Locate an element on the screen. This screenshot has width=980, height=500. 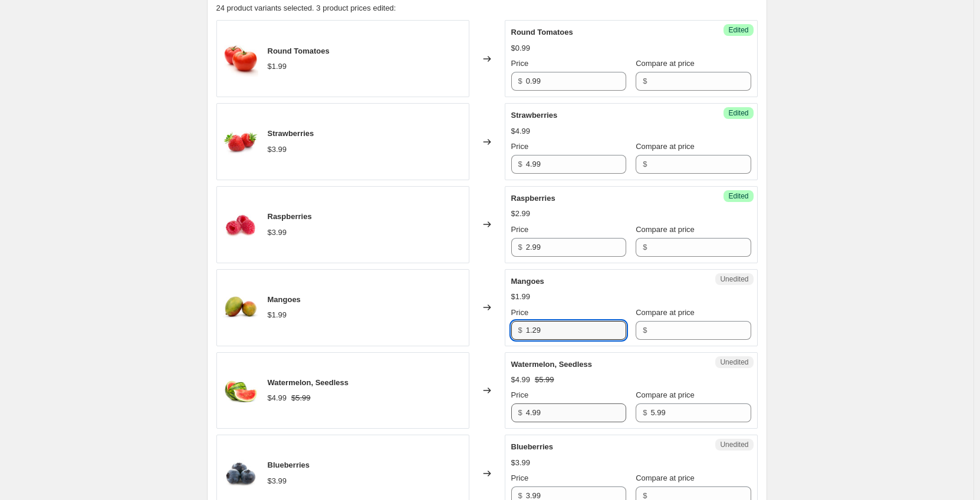
span: 24 product variants selected. 3 product prices edited: is located at coordinates (306, 7).